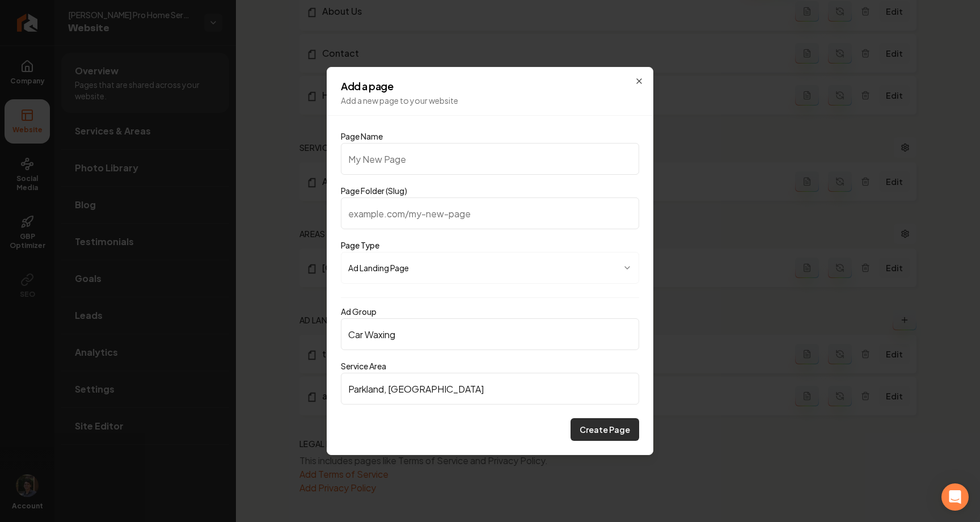  I want to click on input: New York, New York, so click(490, 389).